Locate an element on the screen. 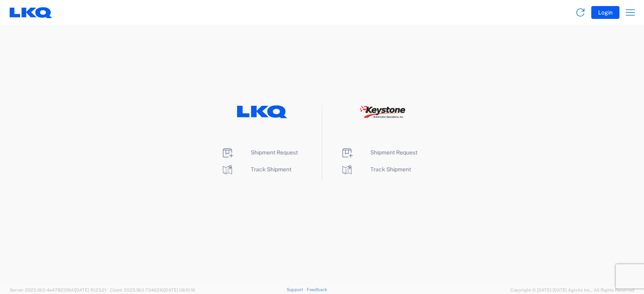  a: Feedback is located at coordinates (317, 289).